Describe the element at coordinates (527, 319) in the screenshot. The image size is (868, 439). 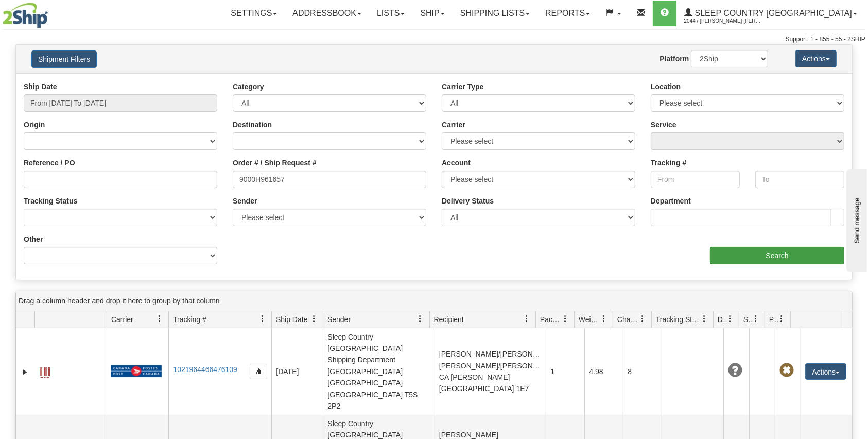
I see `a: Recipient filter column settings` at that location.